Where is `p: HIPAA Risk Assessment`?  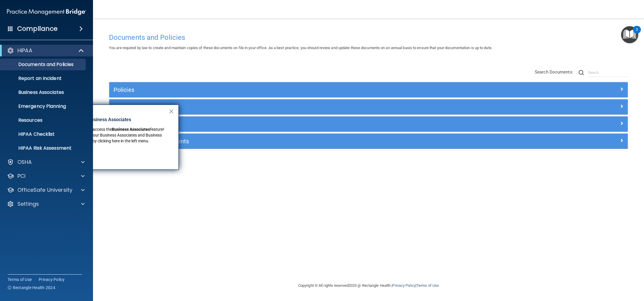
p: HIPAA Risk Assessment is located at coordinates (43, 148).